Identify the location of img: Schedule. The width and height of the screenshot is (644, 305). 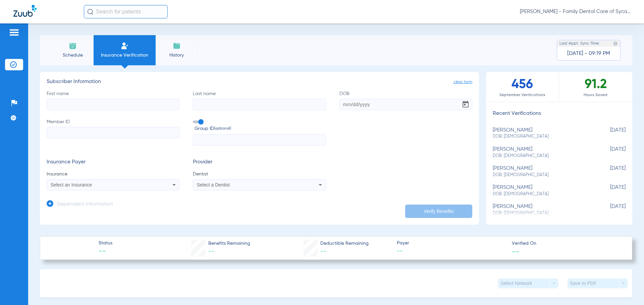
(73, 46).